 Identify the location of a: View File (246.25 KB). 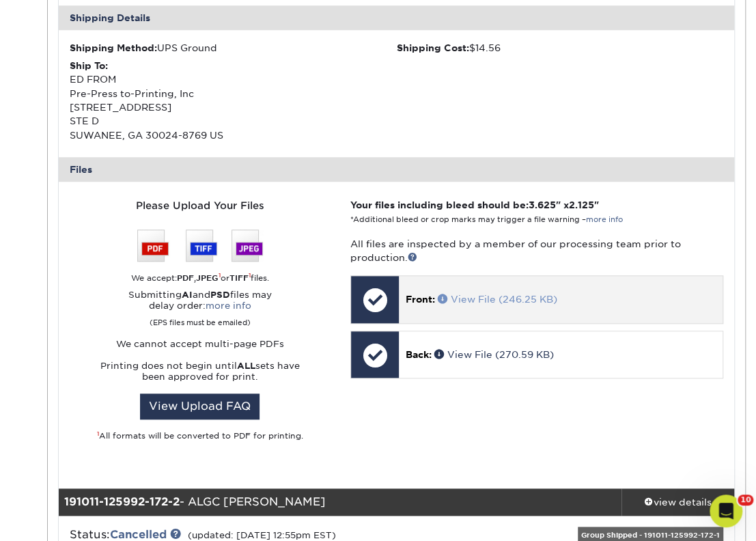
(498, 299).